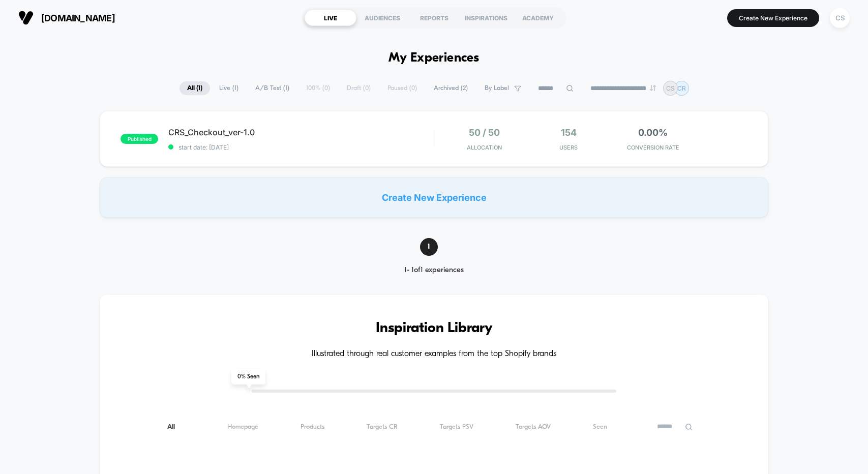 The height and width of the screenshot is (474, 868). What do you see at coordinates (538, 18) in the screenshot?
I see `div: ACADEMY` at bounding box center [538, 18].